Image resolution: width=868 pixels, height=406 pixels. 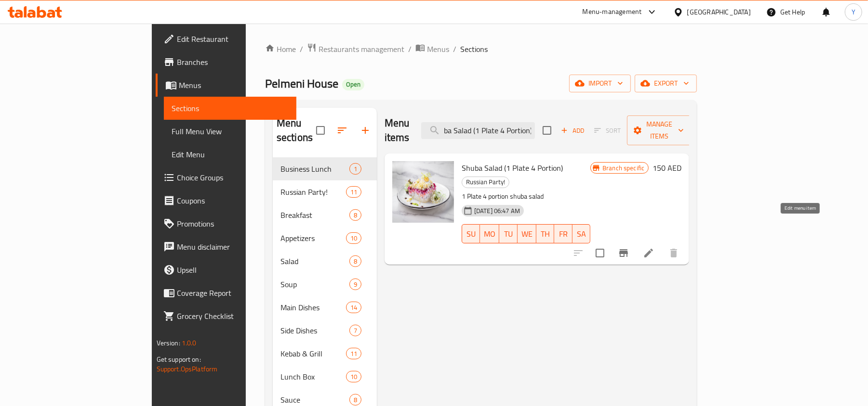 What do you see at coordinates (189, 343) in the screenshot?
I see `span: 1.0.0` at bounding box center [189, 343].